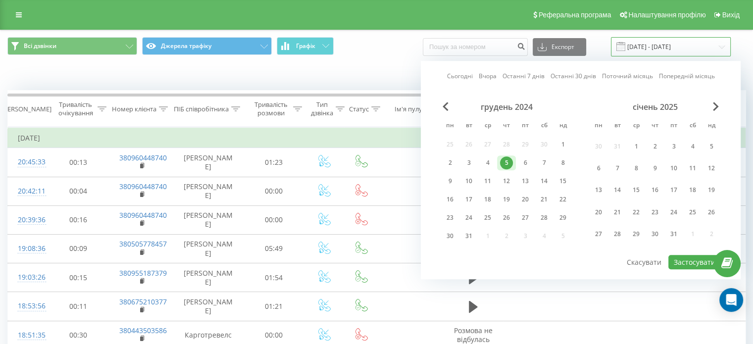 This screenshot has height=344, width=753. What do you see at coordinates (598, 234) in the screenshot?
I see `div: пн 27 січ 2025 р.` at bounding box center [598, 234].